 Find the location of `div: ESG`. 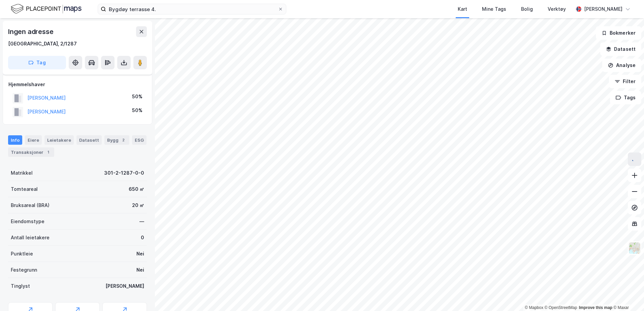

div: ESG is located at coordinates (139, 140).